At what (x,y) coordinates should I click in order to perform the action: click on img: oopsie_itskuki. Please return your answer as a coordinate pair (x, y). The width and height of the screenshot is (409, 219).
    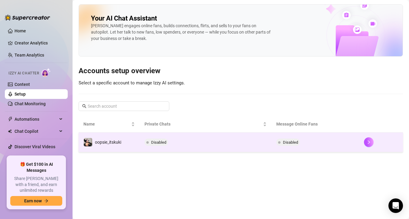
    Looking at the image, I should click on (88, 142).